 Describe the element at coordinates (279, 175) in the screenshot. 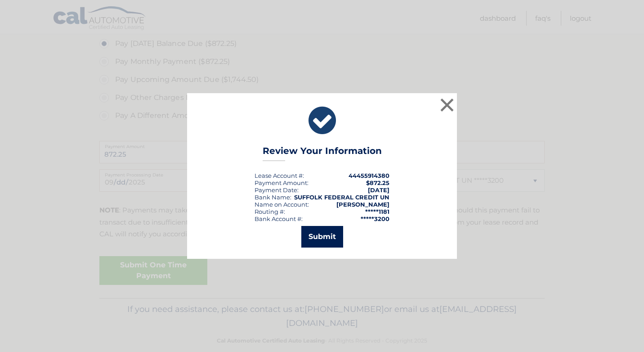

I see `div: Lease Account #:` at that location.